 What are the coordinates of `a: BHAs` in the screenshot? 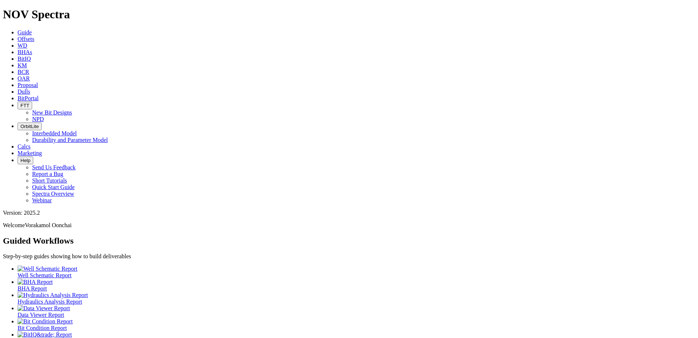 It's located at (25, 52).